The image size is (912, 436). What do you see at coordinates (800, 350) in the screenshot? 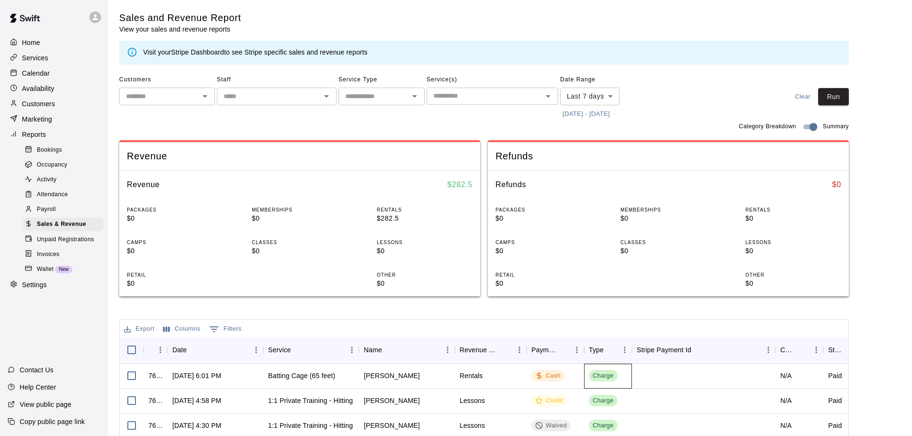
I see `div: Coupon` at bounding box center [800, 350].